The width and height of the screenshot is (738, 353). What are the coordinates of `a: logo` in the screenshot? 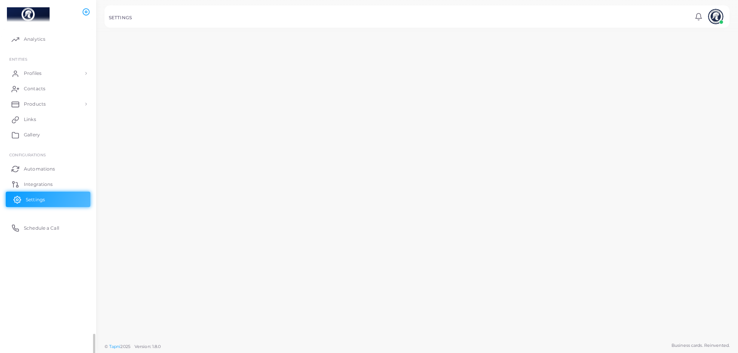 It's located at (28, 14).